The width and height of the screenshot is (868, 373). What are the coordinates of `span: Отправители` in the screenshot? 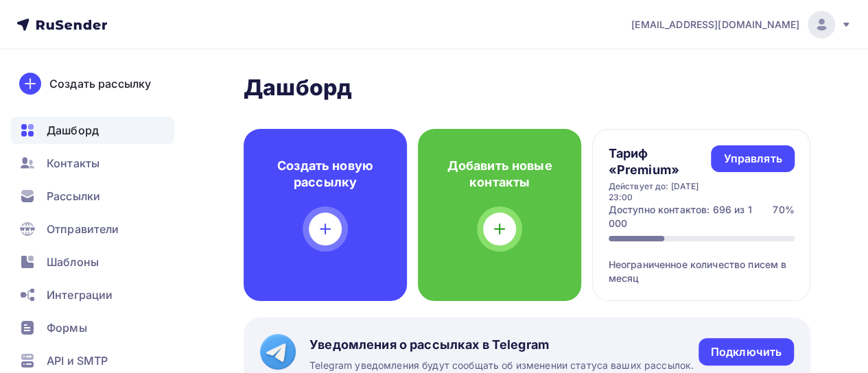 It's located at (83, 229).